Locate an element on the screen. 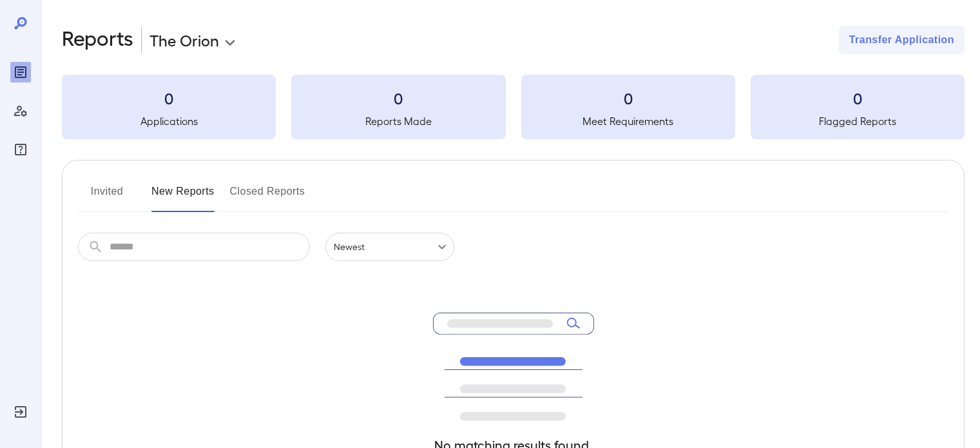  div: Log Out is located at coordinates (21, 411).